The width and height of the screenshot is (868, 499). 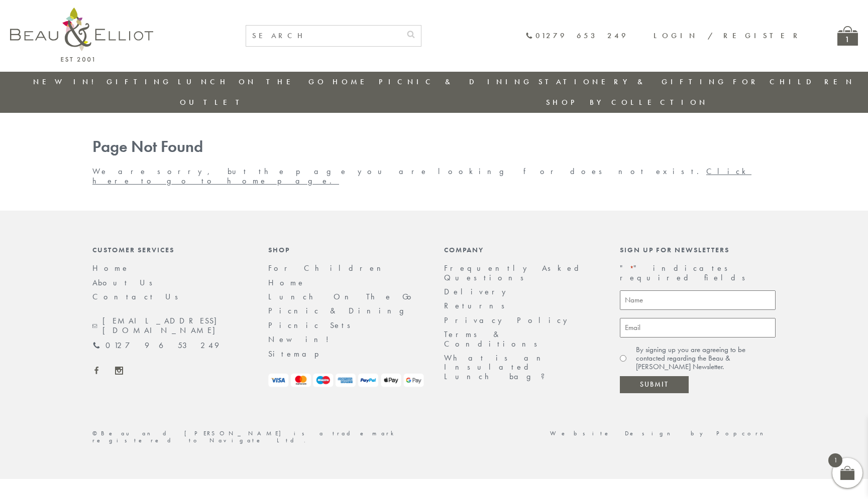 What do you see at coordinates (422, 176) in the screenshot?
I see `a: Click here to go to home page.` at bounding box center [422, 176].